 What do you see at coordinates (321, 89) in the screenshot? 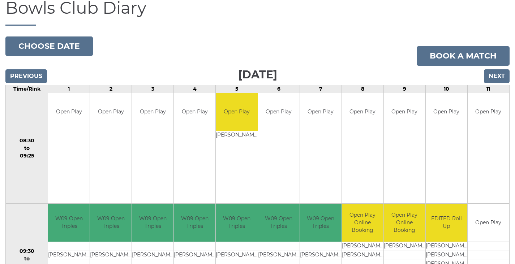
I see `td: 7` at bounding box center [321, 89].